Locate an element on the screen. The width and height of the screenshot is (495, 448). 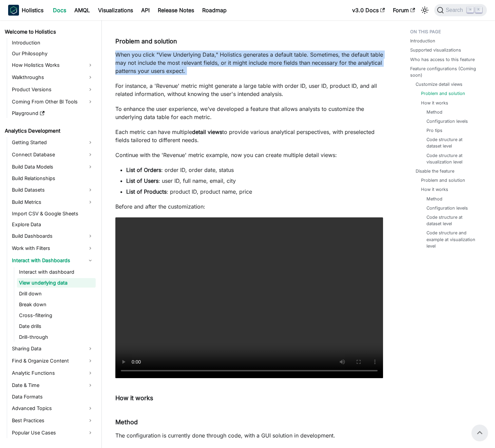
video: Your browser does not support embedding video, but you can . is located at coordinates (249, 298).